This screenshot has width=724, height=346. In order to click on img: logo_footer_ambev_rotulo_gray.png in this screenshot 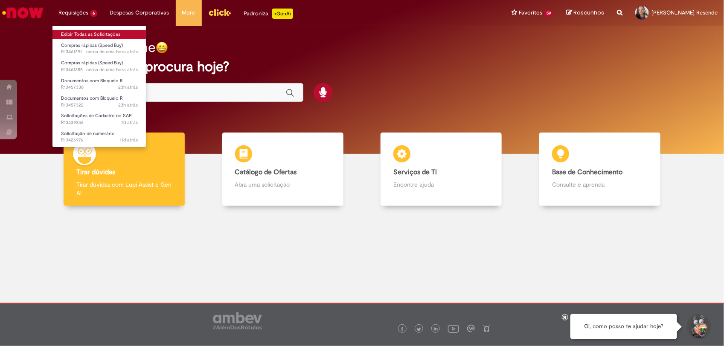, I will do `click(237, 321)`.